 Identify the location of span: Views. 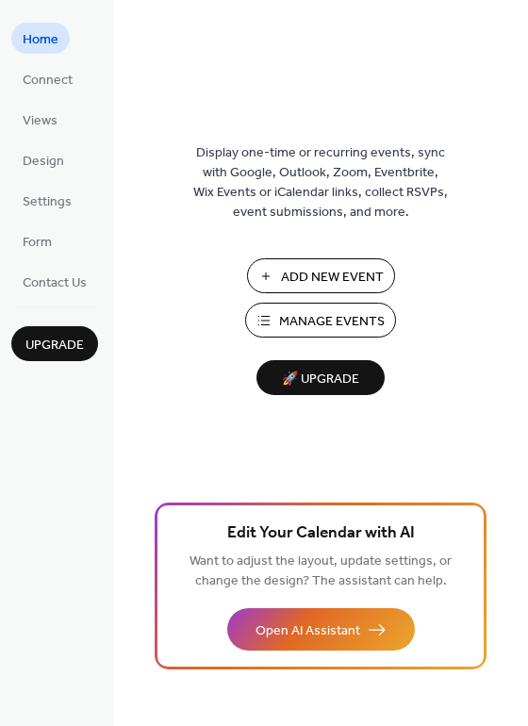
(40, 121).